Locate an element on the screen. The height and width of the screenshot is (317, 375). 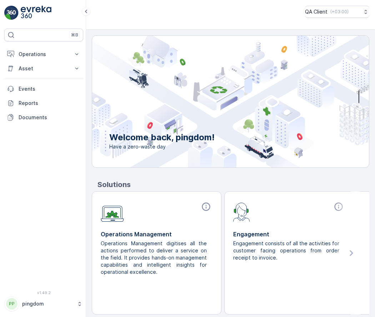
img: logo is located at coordinates (11, 13).